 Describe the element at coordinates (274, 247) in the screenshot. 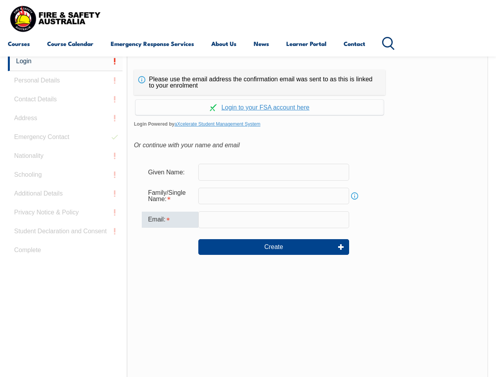

I see `button: Create` at that location.